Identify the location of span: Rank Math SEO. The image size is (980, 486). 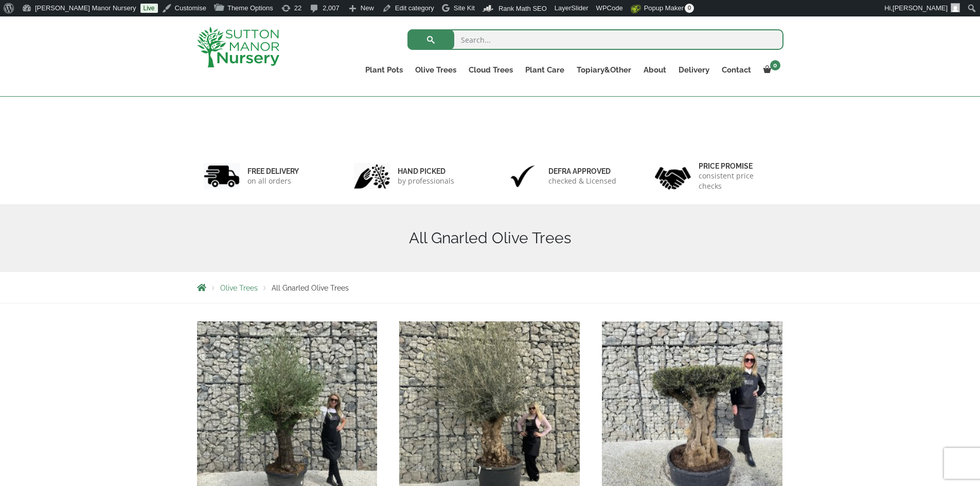
(523, 8).